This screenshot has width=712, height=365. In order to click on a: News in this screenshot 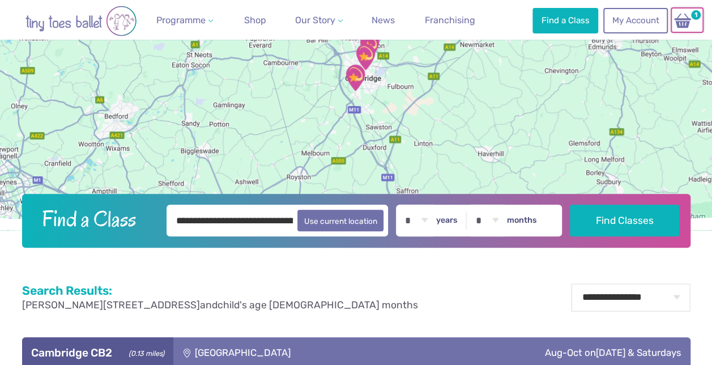, I will do `click(383, 20)`.